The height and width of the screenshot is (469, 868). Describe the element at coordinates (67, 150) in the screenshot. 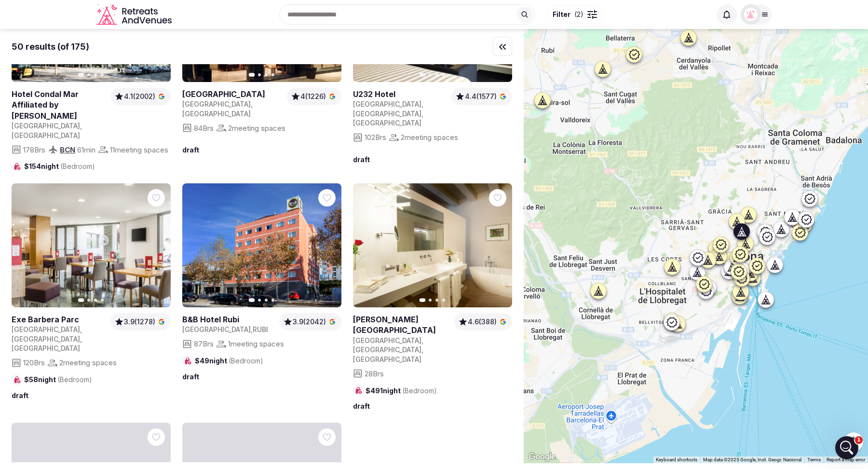

I see `a: BCN` at that location.